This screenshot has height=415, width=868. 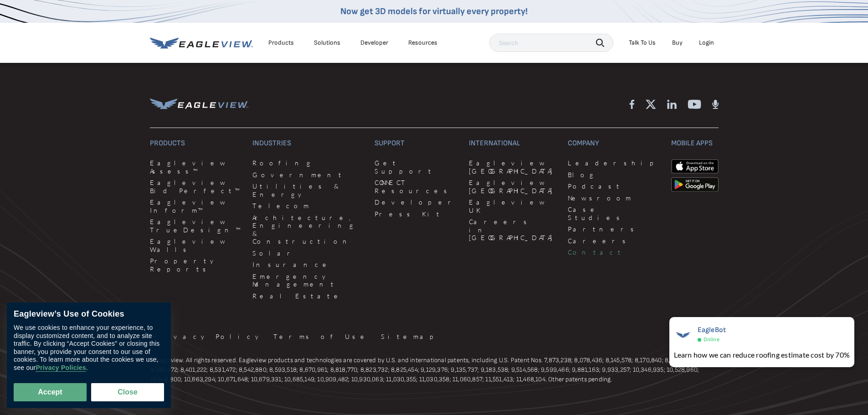 I want to click on h3: Products, so click(x=196, y=143).